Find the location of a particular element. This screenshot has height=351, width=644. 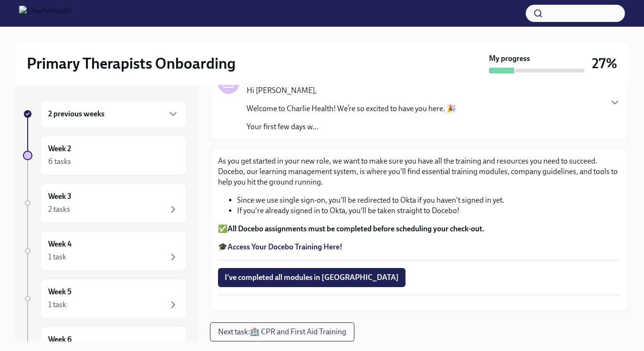

p: As you get started in your new role, we want to make sure you have all the training and resources... is located at coordinates (419, 172).